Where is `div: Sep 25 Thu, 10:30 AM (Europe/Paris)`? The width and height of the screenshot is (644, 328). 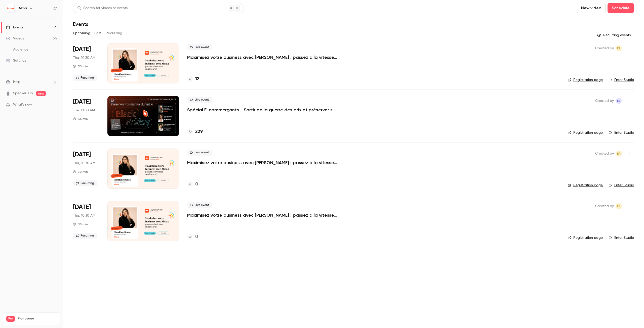
div: Sep 25 Thu, 10:30 AM (Europe/Paris) is located at coordinates (86, 63).